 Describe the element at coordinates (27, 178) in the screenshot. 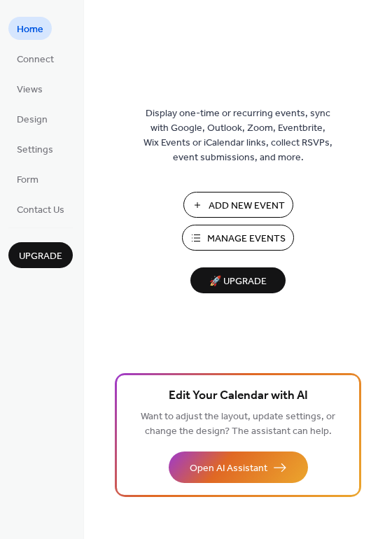

I see `a: Form` at that location.